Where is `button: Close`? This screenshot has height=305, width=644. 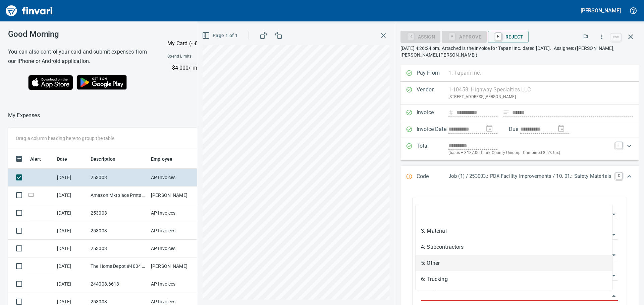
button: Close is located at coordinates (614, 296).